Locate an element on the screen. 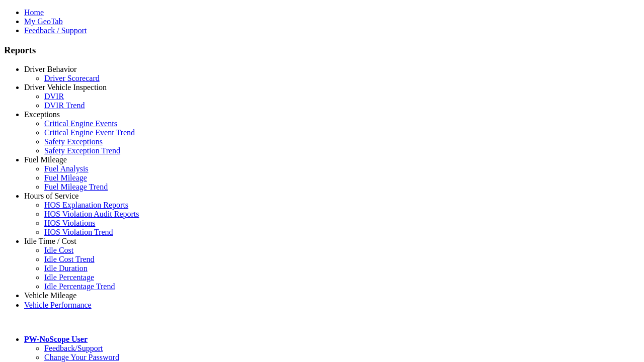  a: Feedback/Support is located at coordinates (74, 348).